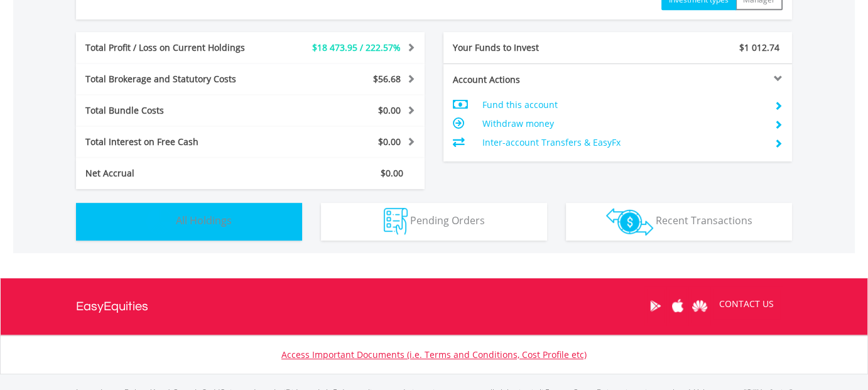 The image size is (868, 390). Describe the element at coordinates (760, 47) in the screenshot. I see `span: $1 012.74` at that location.